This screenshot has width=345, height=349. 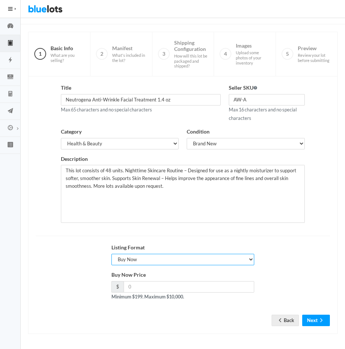 What do you see at coordinates (74, 159) in the screenshot?
I see `label: Description` at bounding box center [74, 159].